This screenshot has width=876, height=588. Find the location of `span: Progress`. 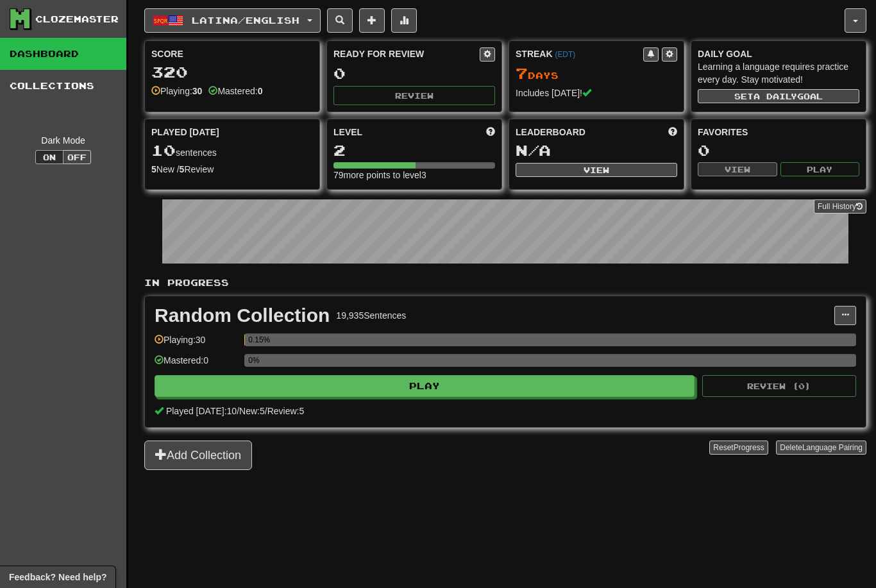

span: Progress is located at coordinates (749, 447).